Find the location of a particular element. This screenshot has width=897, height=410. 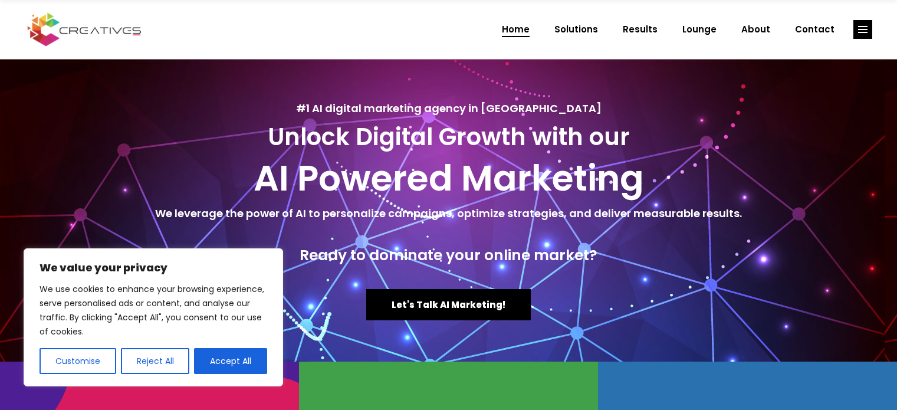

p: We value your privacy is located at coordinates (153, 268).